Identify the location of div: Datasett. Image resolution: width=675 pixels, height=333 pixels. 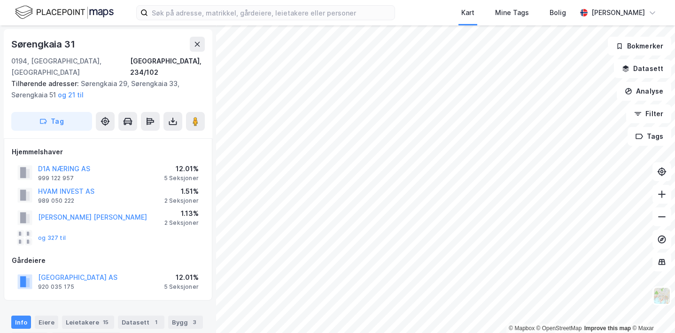
(141, 322).